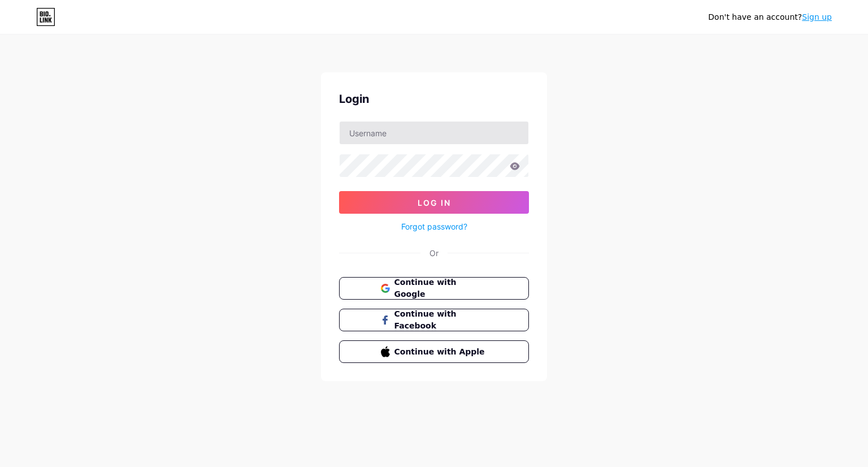 This screenshot has width=868, height=467. What do you see at coordinates (434, 320) in the screenshot?
I see `a: Continue with Facebook` at bounding box center [434, 320].